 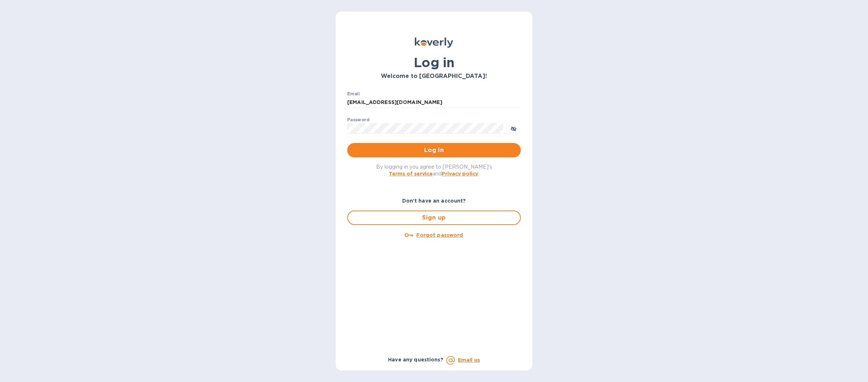 I want to click on b: Email us, so click(x=468, y=360).